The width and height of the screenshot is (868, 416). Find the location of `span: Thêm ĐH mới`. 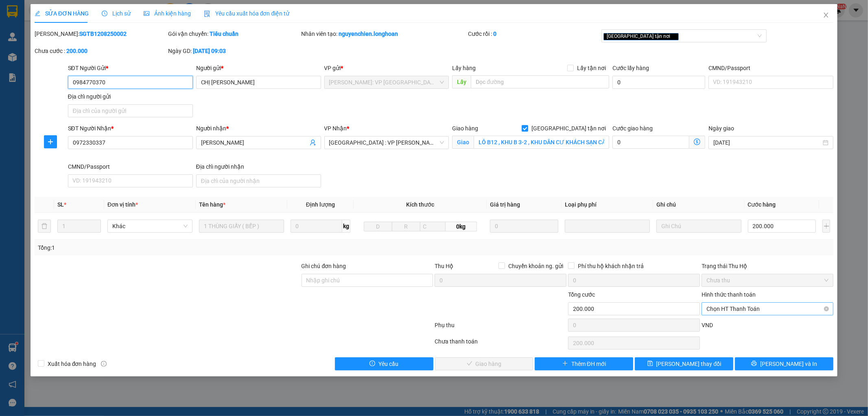

span: Thêm ĐH mới is located at coordinates (589, 364).